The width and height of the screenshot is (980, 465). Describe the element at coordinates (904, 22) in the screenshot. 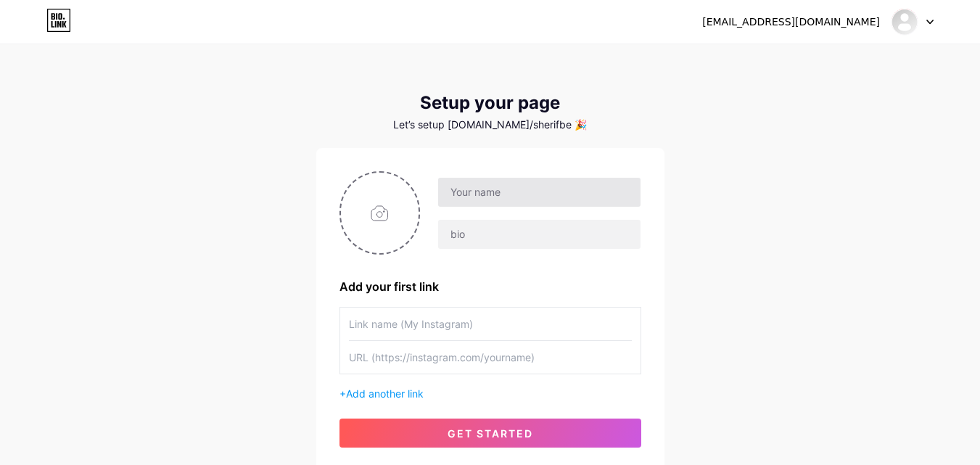

I see `img: Sherif Besada` at that location.